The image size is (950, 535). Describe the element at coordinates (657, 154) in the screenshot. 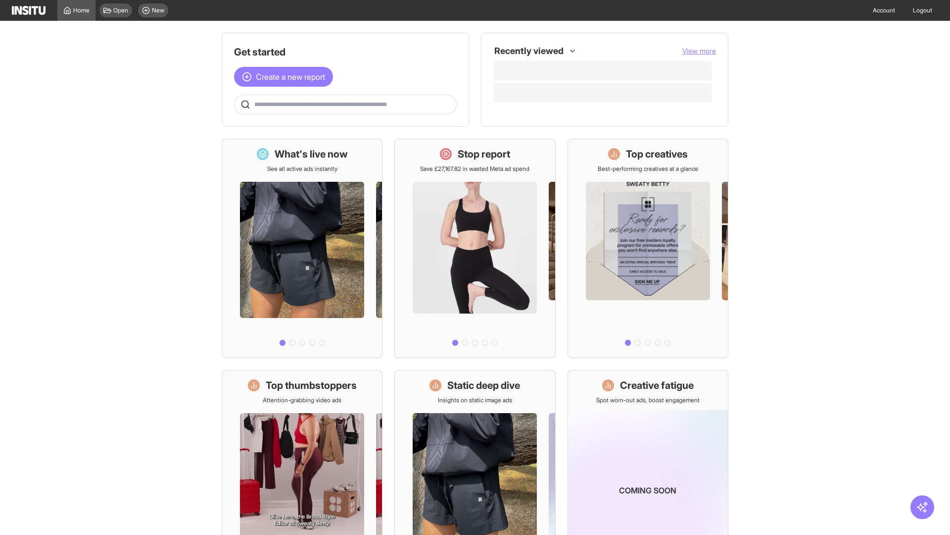

I see `h1: Top creatives` at that location.